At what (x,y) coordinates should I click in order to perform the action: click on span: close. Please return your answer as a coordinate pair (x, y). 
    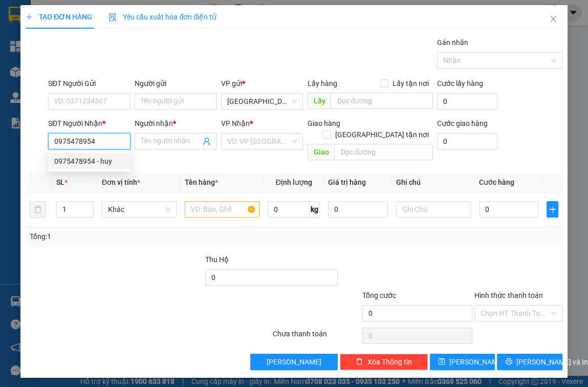
    Looking at the image, I should click on (553, 19).